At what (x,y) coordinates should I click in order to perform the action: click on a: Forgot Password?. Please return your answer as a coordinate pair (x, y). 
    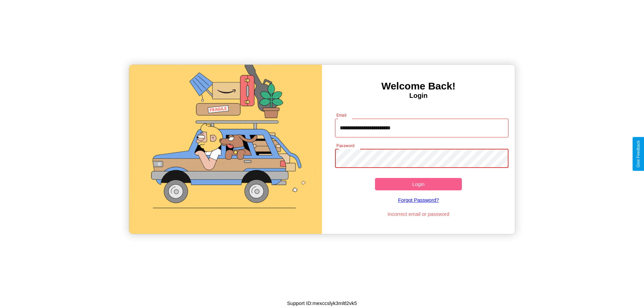
    Looking at the image, I should click on (419, 200).